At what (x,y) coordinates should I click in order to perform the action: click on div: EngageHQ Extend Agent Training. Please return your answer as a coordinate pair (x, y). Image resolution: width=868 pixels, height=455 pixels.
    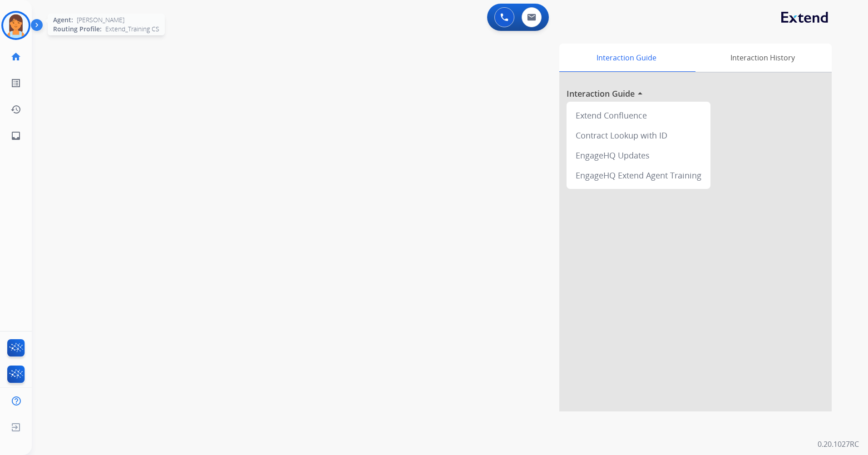
    Looking at the image, I should click on (638, 176).